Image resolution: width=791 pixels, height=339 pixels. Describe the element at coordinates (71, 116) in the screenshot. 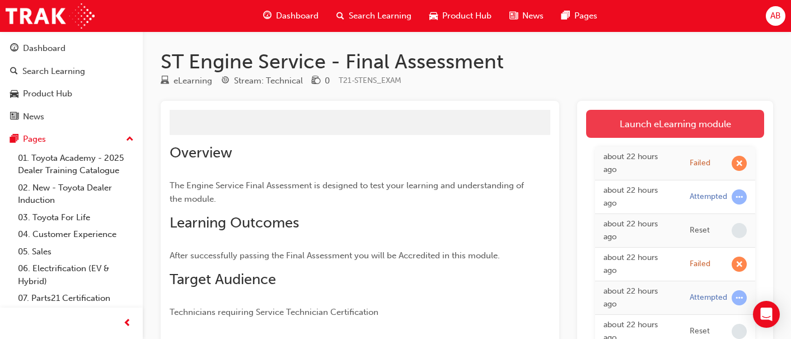

I see `a: News` at that location.